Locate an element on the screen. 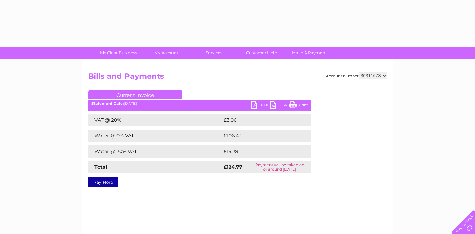  a: Make A Payment is located at coordinates (309, 53).